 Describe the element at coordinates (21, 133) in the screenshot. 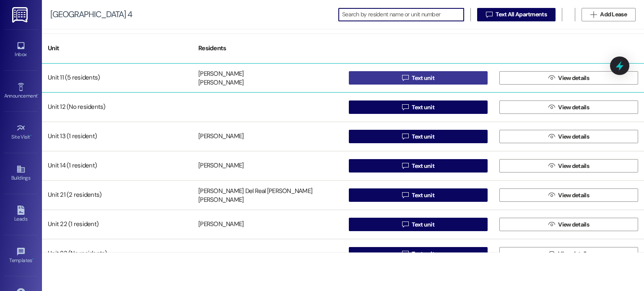

I see `a: Site Visit •` at that location.